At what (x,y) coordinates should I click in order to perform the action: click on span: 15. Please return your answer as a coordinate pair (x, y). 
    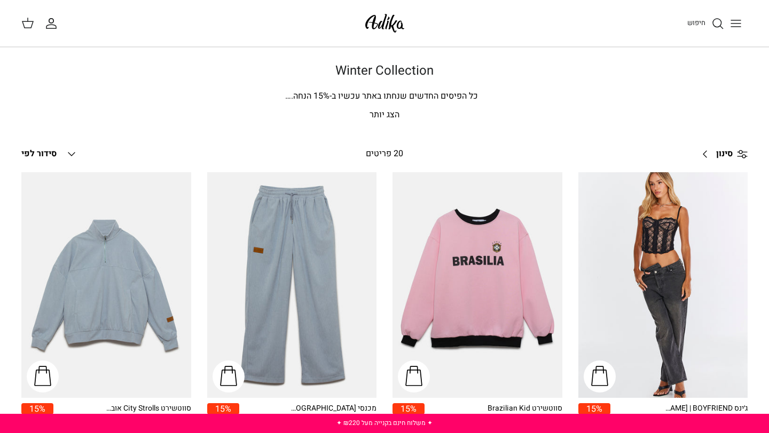
    Looking at the image, I should click on (318, 96).